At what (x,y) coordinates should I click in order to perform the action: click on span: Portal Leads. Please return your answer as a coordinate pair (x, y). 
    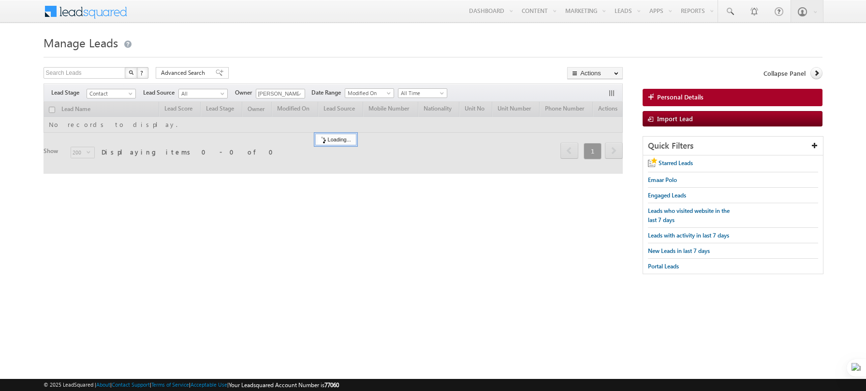
    Looking at the image, I should click on (663, 266).